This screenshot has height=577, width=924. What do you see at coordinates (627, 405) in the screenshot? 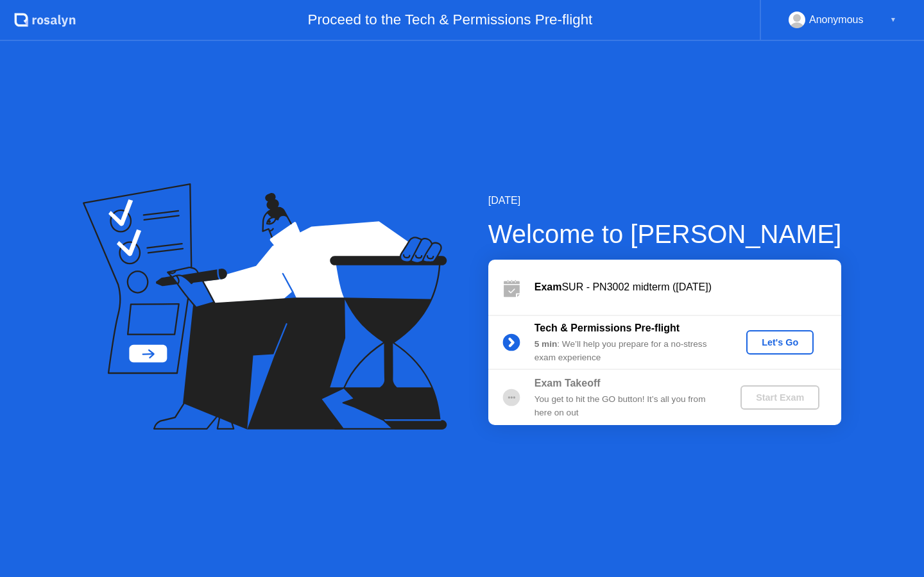
I see `div: You get to hit the GO button! It’s all you from here on out` at bounding box center [627, 405].